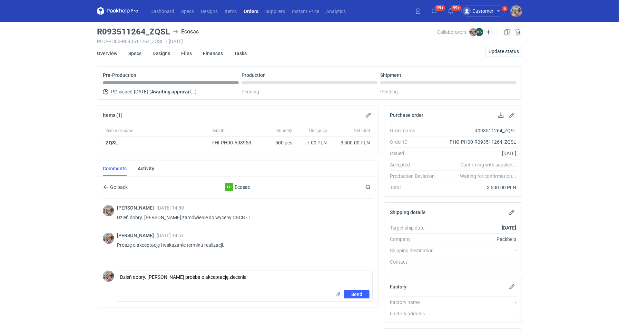 This screenshot has height=335, width=619. I want to click on button: Download PO, so click(501, 115).